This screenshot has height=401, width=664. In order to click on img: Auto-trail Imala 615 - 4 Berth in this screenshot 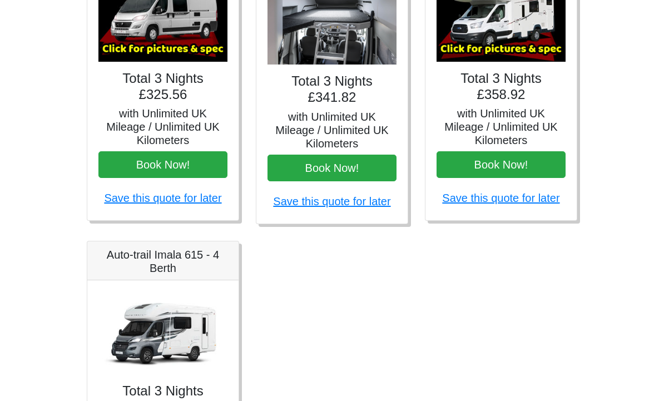, I will do `click(163, 333)`.